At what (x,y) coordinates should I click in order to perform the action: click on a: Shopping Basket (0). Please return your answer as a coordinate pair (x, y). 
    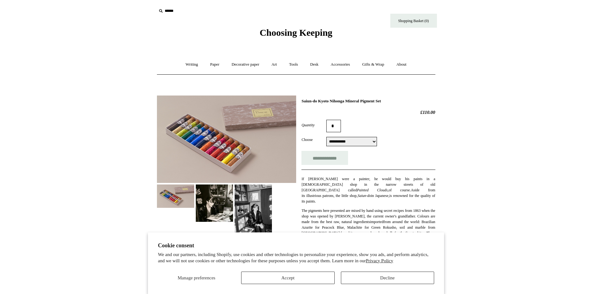
    Looking at the image, I should click on (414, 21).